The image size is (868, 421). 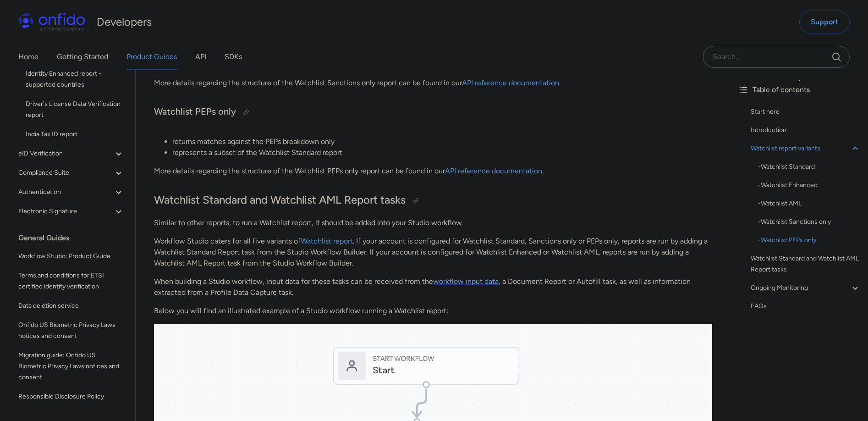 I want to click on a: Support, so click(x=824, y=22).